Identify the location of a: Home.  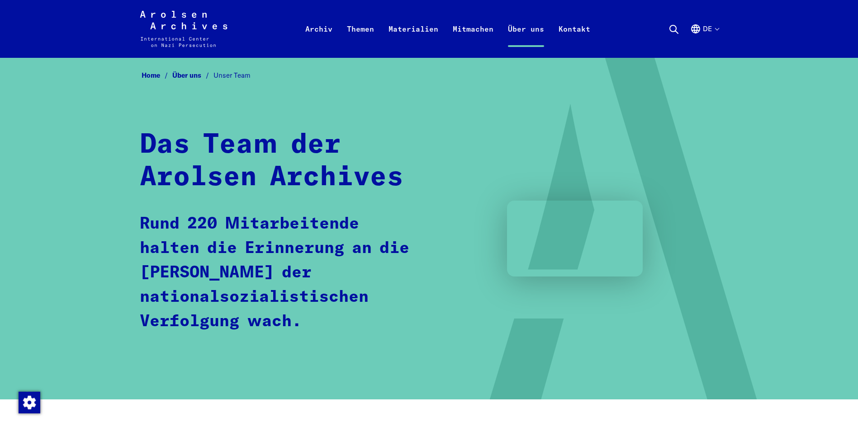
(157, 75).